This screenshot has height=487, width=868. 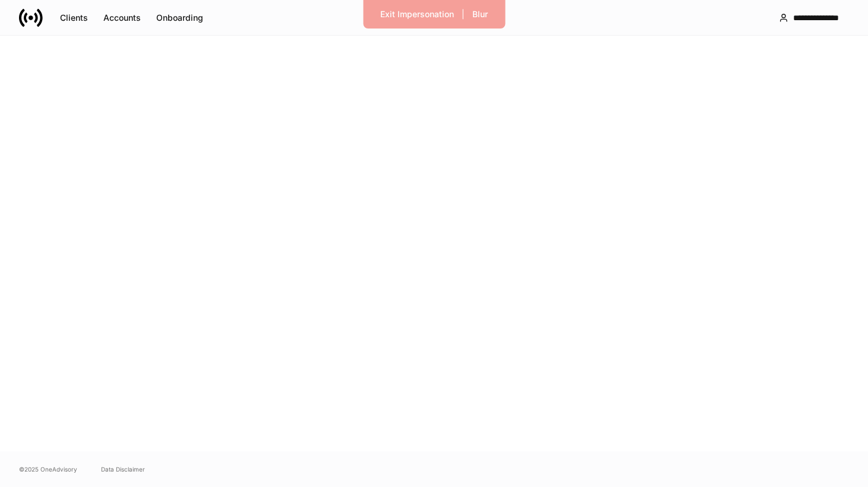 What do you see at coordinates (180, 18) in the screenshot?
I see `button: Onboarding` at bounding box center [180, 18].